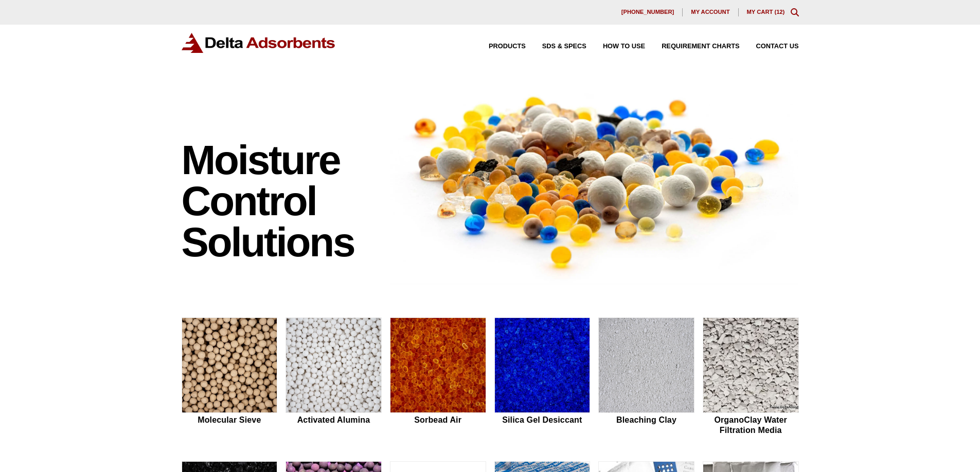 This screenshot has width=980, height=472. I want to click on a: Activated Alumina, so click(334, 377).